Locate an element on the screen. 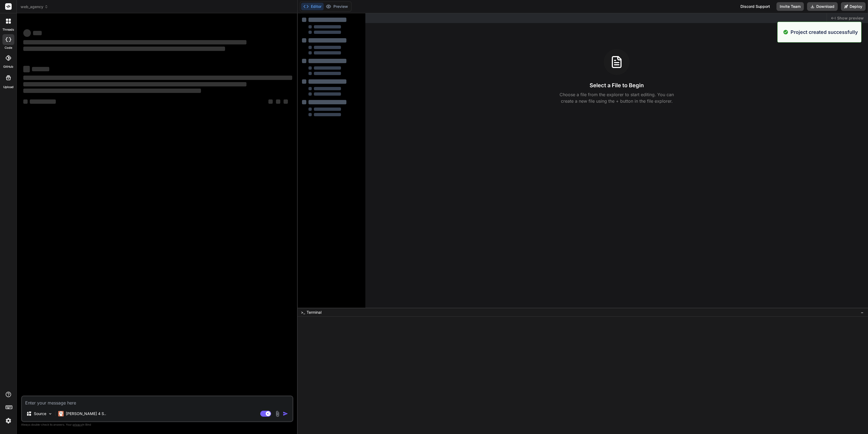 The image size is (868, 434). label: GitHub is located at coordinates (8, 66).